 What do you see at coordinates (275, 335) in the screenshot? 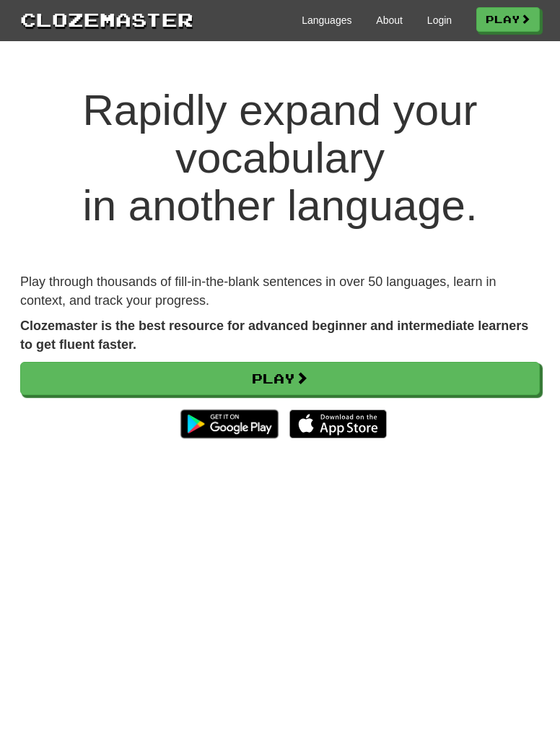
I see `strong: Clozemaster is the best resource for advanced beginner and intermediate learners to get fluent fa...` at bounding box center [275, 335].